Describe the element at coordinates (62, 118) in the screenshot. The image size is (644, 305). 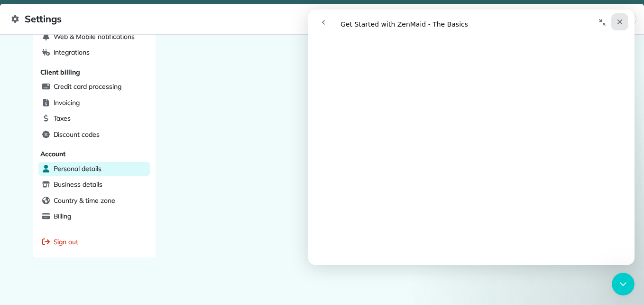
I see `span: Taxes` at that location.